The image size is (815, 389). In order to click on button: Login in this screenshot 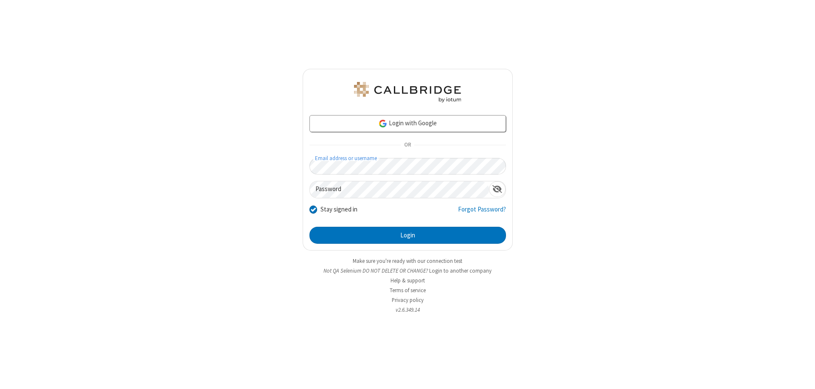, I will do `click(408, 235)`.